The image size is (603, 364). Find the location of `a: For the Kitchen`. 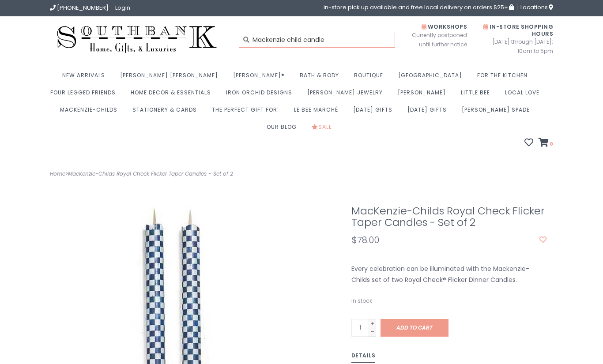

a: For the Kitchen is located at coordinates (505, 78).